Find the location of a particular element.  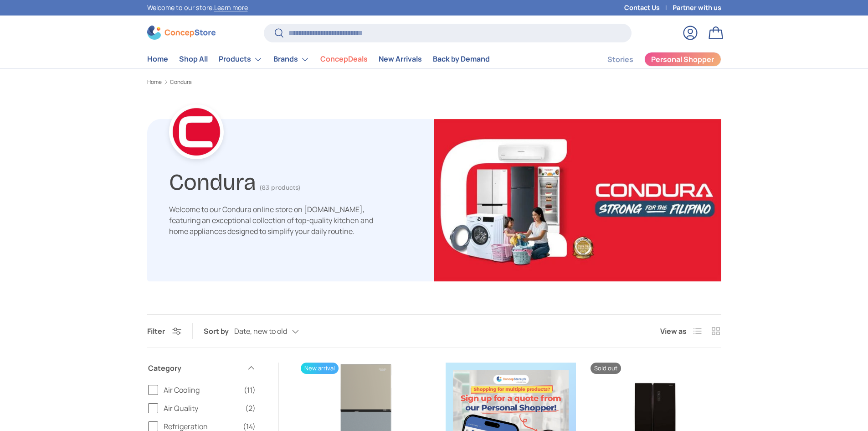

span: Personal Shopper is located at coordinates (683, 59).